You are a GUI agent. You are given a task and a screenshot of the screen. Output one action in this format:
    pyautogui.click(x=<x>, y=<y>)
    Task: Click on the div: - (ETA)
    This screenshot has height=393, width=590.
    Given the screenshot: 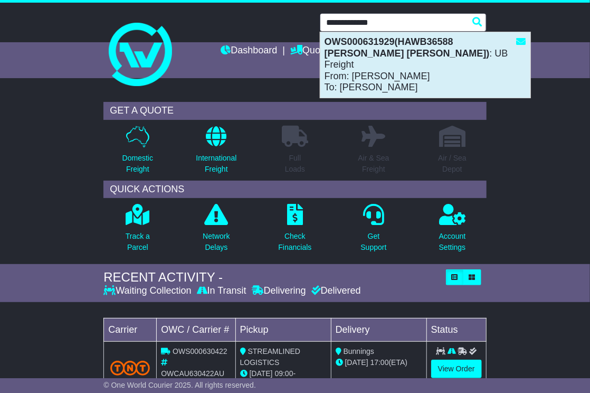 What is the action you would take?
    pyautogui.click(x=284, y=379)
    